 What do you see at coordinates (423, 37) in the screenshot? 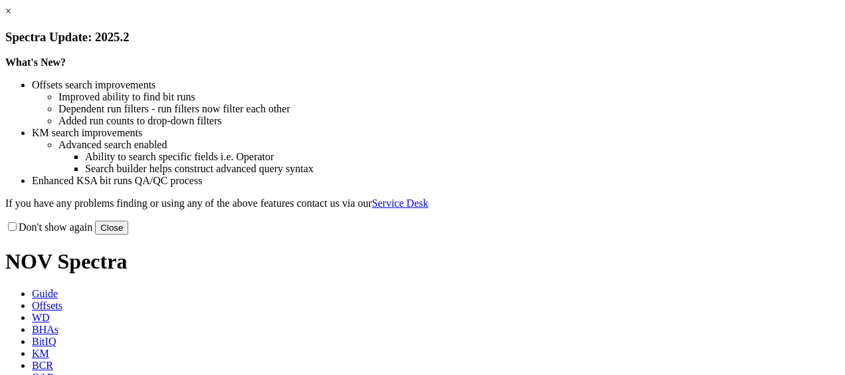
I see `h3: Spectra Update: 2025.2` at bounding box center [423, 37].